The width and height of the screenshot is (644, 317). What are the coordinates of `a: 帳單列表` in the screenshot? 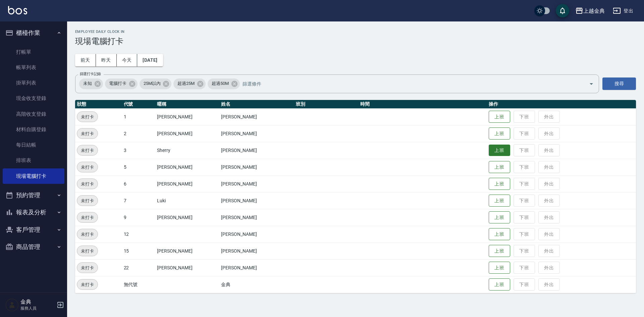 It's located at (33, 68).